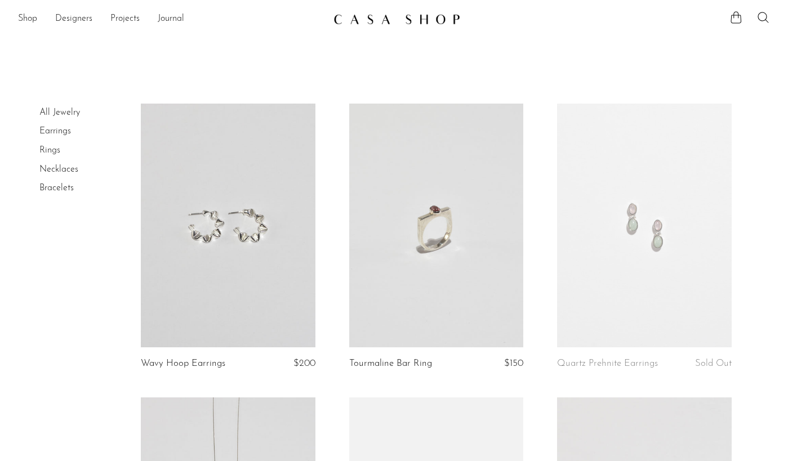 This screenshot has width=788, height=461. Describe the element at coordinates (59, 170) in the screenshot. I see `a: Necklaces` at that location.